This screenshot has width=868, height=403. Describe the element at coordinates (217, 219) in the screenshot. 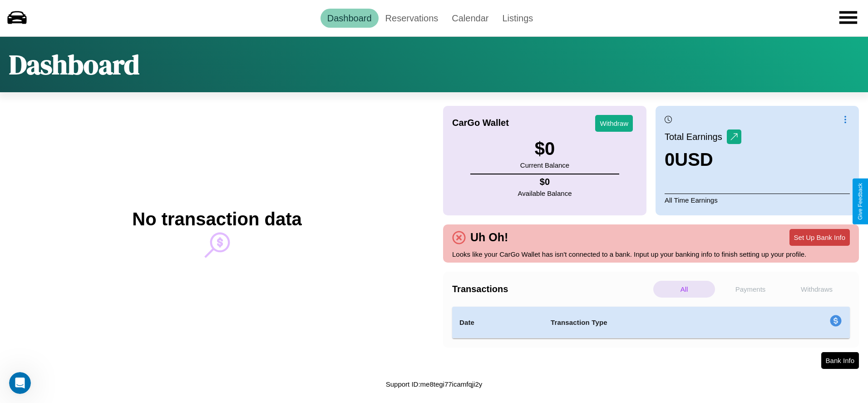

I see `h2: No transaction data` at that location.